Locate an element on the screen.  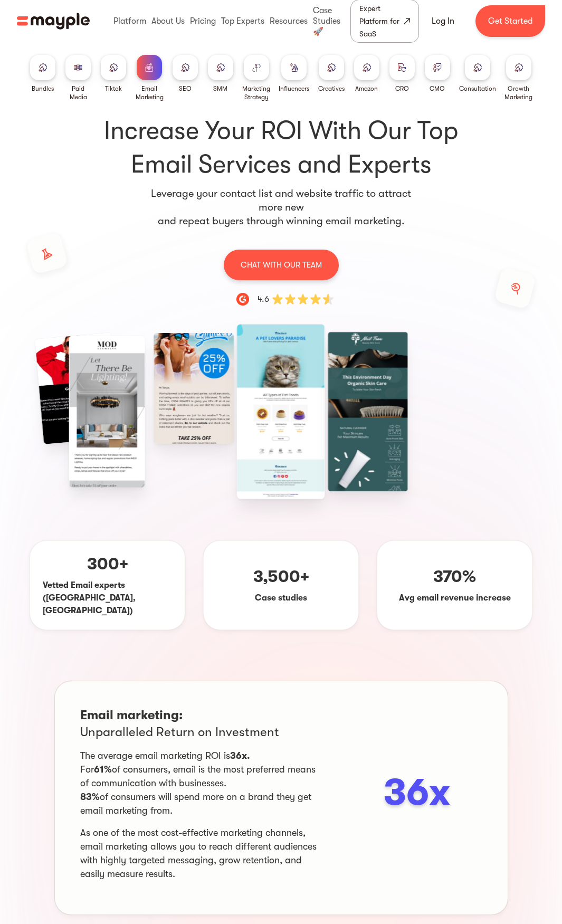
a: CMO is located at coordinates (437, 74).